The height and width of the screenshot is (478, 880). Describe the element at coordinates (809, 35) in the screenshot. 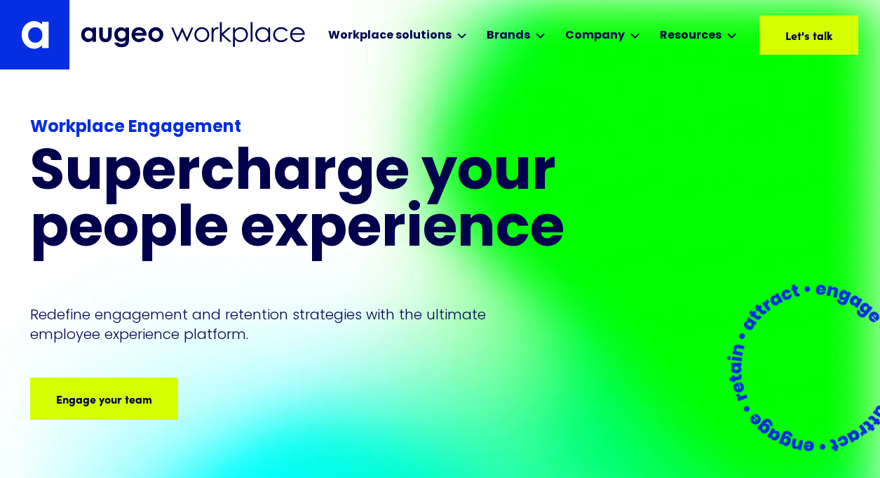

I see `a: Let's talk` at that location.